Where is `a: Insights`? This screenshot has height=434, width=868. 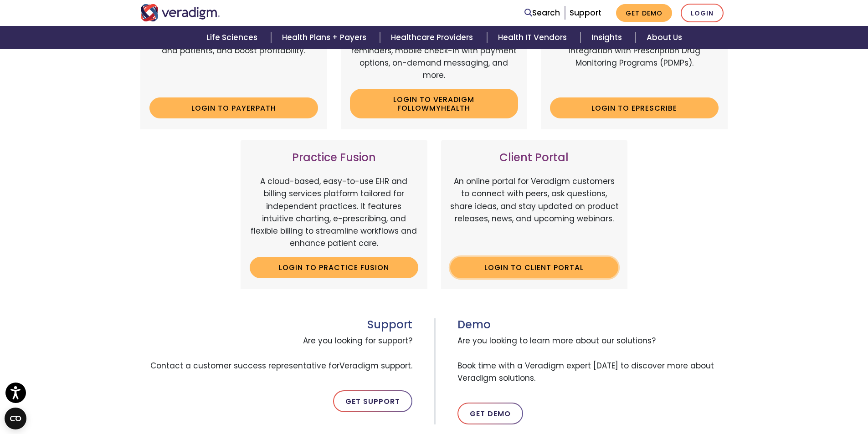 a: Insights is located at coordinates (608, 38).